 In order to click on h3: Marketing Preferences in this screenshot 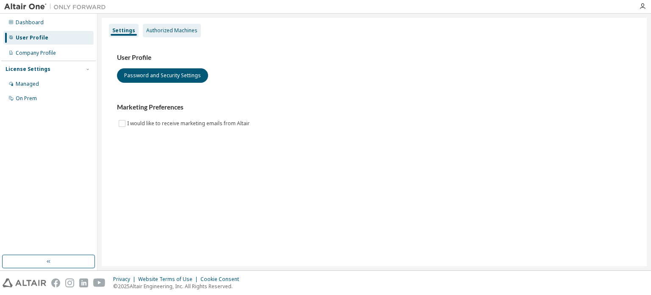, I will do `click(374, 107)`.